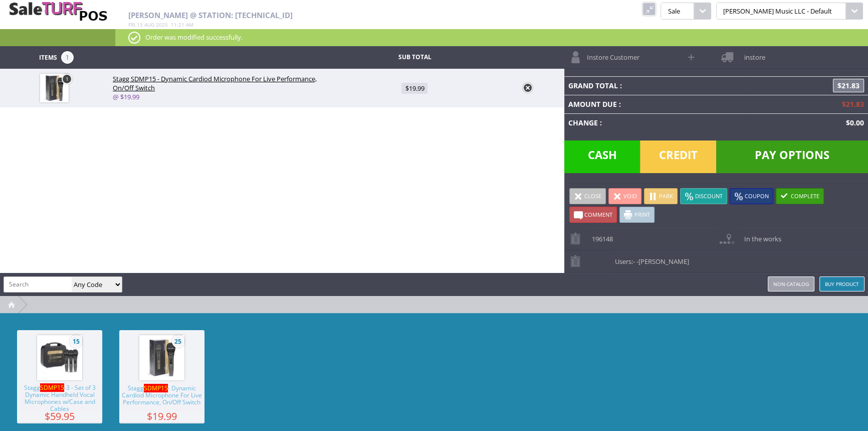 Image resolution: width=868 pixels, height=431 pixels. I want to click on span: $59.95, so click(60, 416).